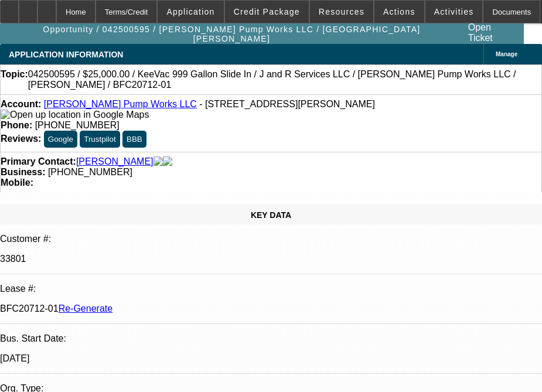 This screenshot has height=392, width=542. Describe the element at coordinates (66, 55) in the screenshot. I see `span: APPLICATION INFORMATION` at that location.